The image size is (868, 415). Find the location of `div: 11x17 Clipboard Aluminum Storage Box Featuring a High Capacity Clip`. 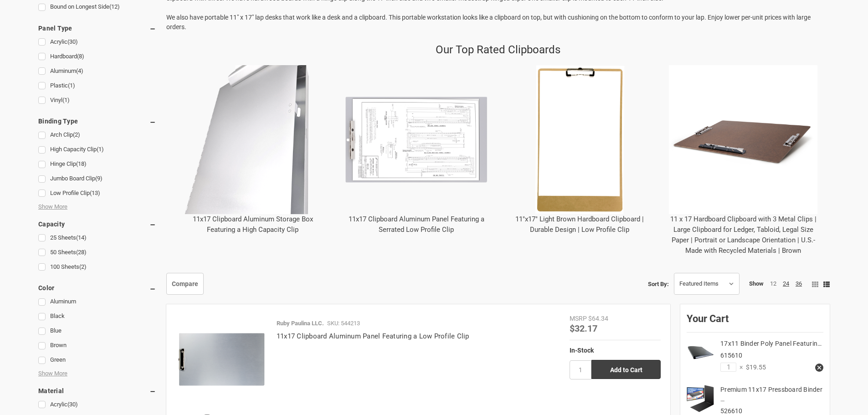

div: 11x17 Clipboard Aluminum Storage Box Featuring a High Capacity Clip is located at coordinates (252, 150).